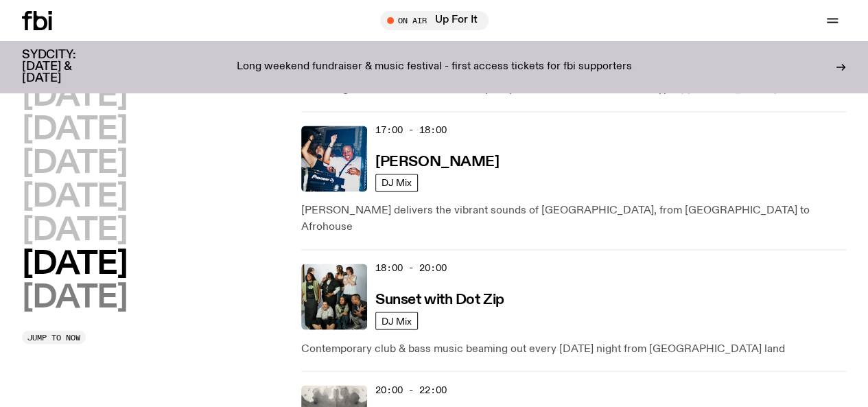 The height and width of the screenshot is (407, 868). What do you see at coordinates (440, 300) in the screenshot?
I see `h3: Sunset with Dot Zip` at bounding box center [440, 300].